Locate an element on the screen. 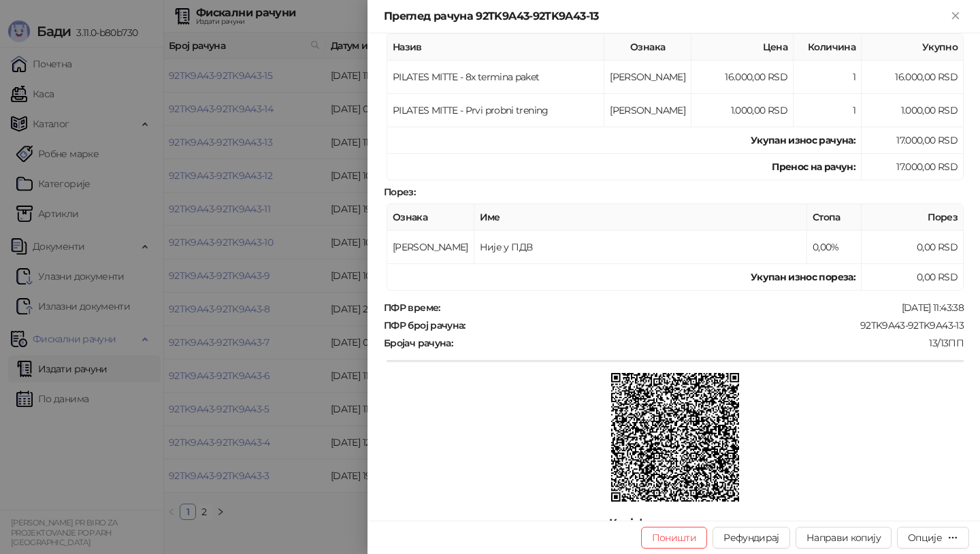 The height and width of the screenshot is (554, 980). td: PILATES MITTE - 8x termina paket is located at coordinates (496, 77).